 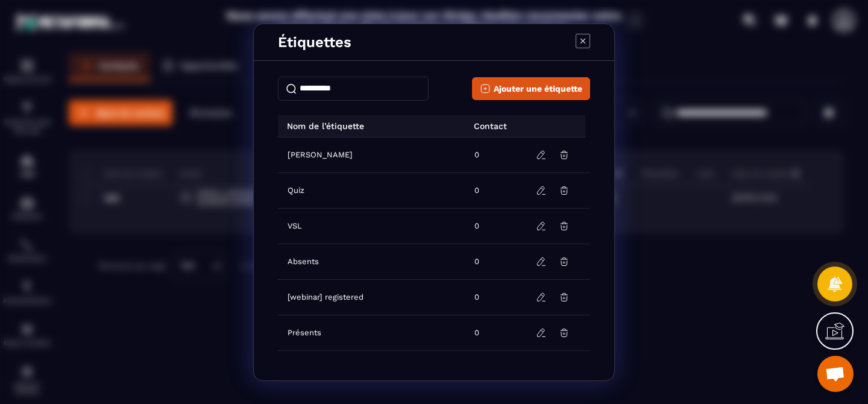 What do you see at coordinates (486, 126) in the screenshot?
I see `p: Contact` at bounding box center [486, 126].